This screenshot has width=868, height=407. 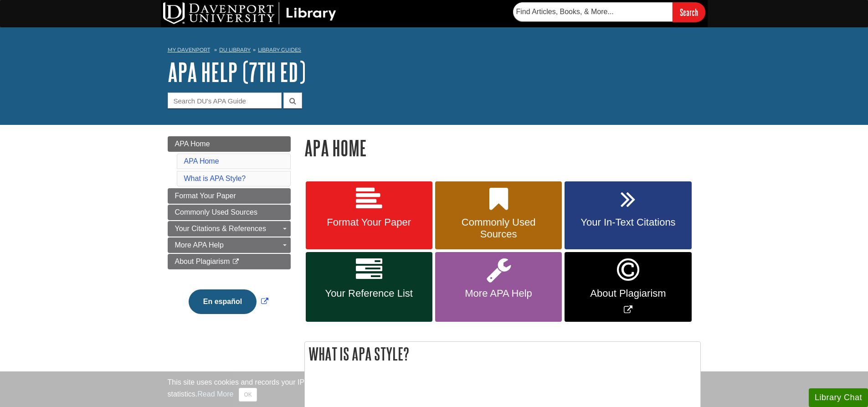 What do you see at coordinates (503, 354) in the screenshot?
I see `h2: What is APA Style?` at bounding box center [503, 354].